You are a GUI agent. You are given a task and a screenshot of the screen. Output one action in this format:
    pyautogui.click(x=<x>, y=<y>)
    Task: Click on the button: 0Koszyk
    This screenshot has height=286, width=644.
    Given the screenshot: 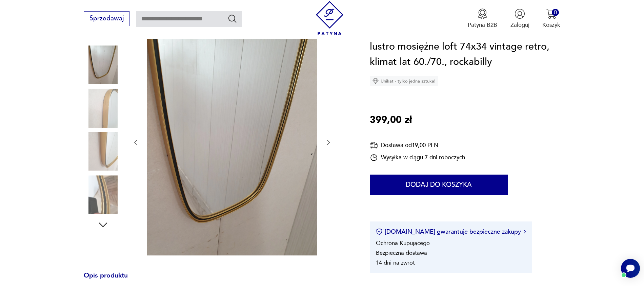 What is the action you would take?
    pyautogui.click(x=551, y=19)
    